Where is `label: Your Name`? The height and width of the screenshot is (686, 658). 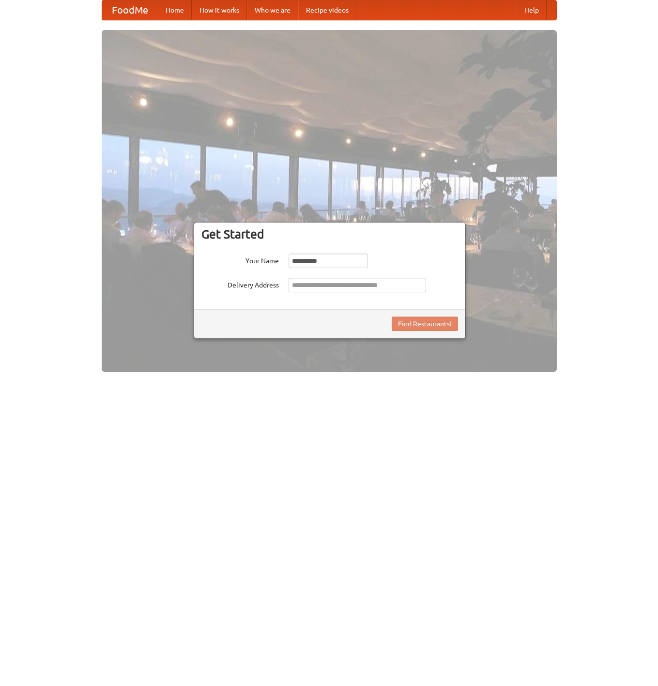 label: Your Name is located at coordinates (240, 259).